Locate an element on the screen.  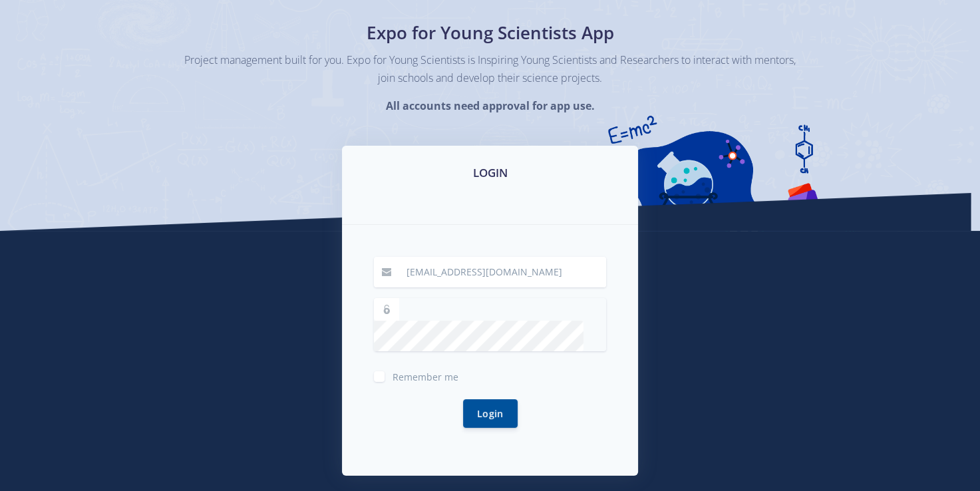
p: Project management built for you. Expo for Young Scientists is Inspiring Young Scientists and Res... is located at coordinates (491, 69).